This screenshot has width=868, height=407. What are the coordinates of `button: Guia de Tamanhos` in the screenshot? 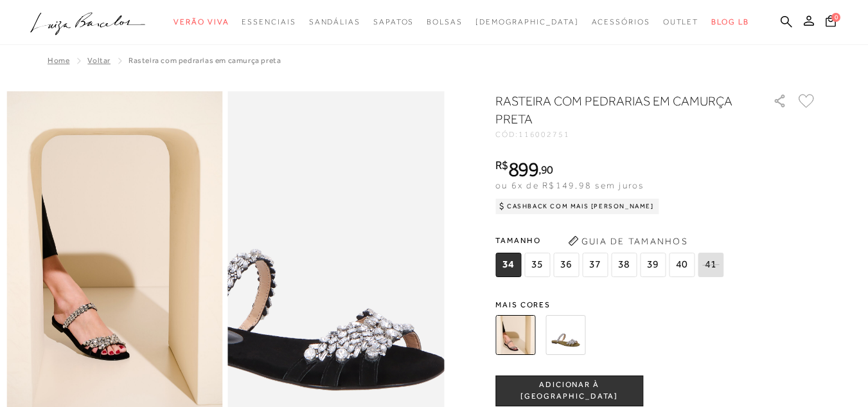 It's located at (627, 241).